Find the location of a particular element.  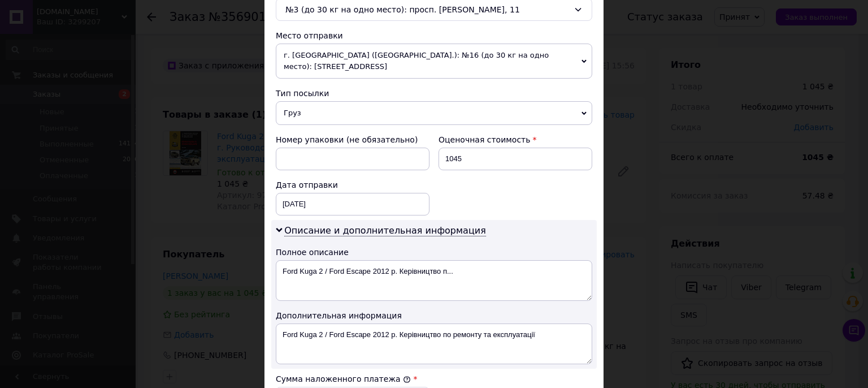

div: Полное описание is located at coordinates (434, 252).